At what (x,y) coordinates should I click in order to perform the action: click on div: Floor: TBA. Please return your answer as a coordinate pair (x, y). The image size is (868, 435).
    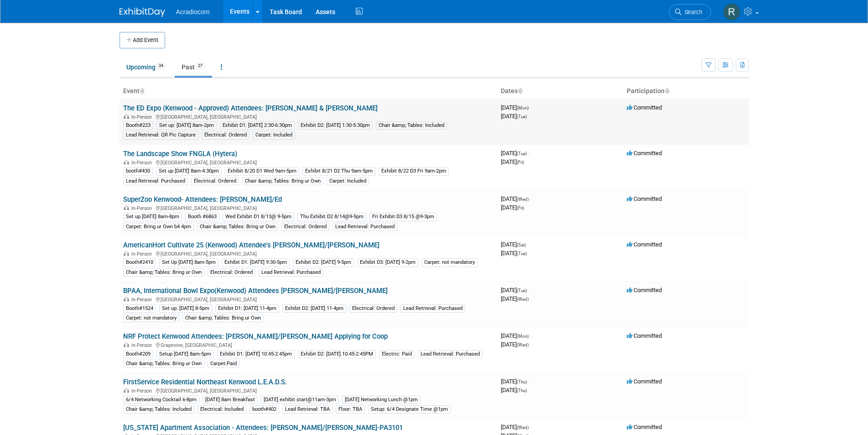
    Looking at the image, I should click on (350, 409).